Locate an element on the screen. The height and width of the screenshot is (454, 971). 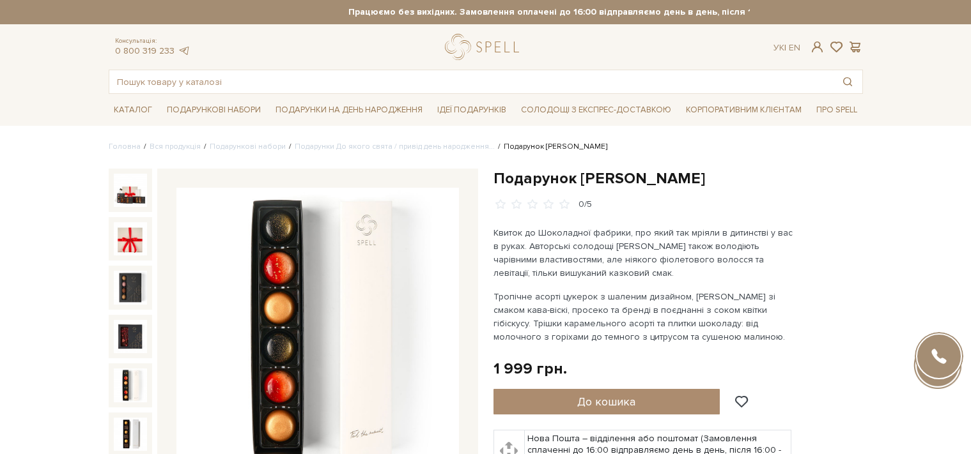
span: Ідеї подарунків is located at coordinates (472, 110).